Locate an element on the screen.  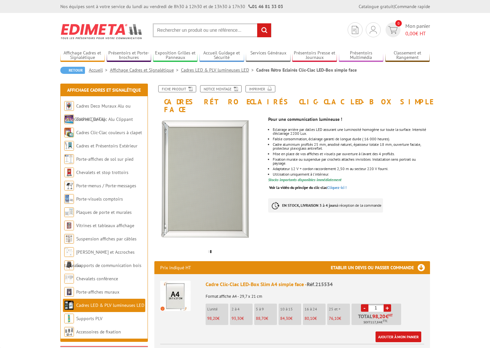
p: 2 à 4 is located at coordinates (242, 309).